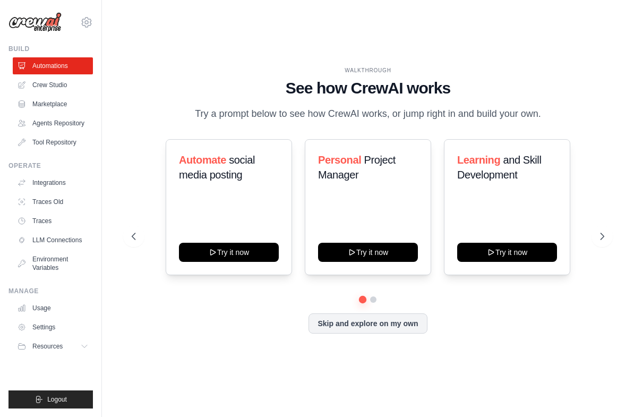  I want to click on a: Environment Variables, so click(53, 264).